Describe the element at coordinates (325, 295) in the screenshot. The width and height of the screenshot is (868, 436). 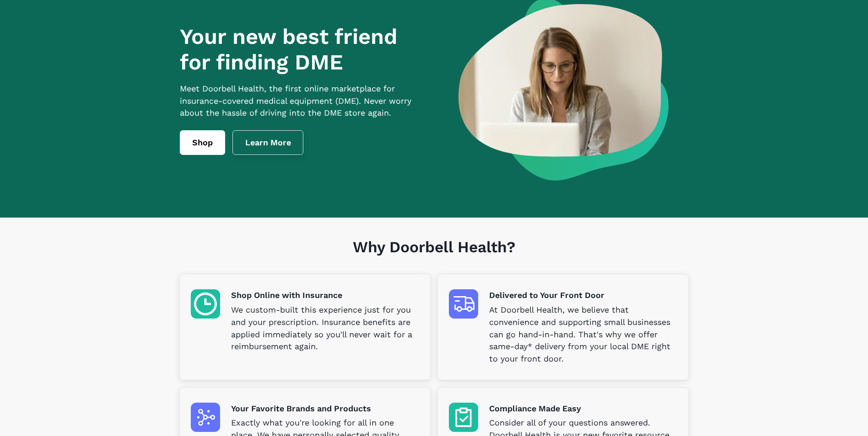
I see `p: Shop Online with Insurance` at that location.